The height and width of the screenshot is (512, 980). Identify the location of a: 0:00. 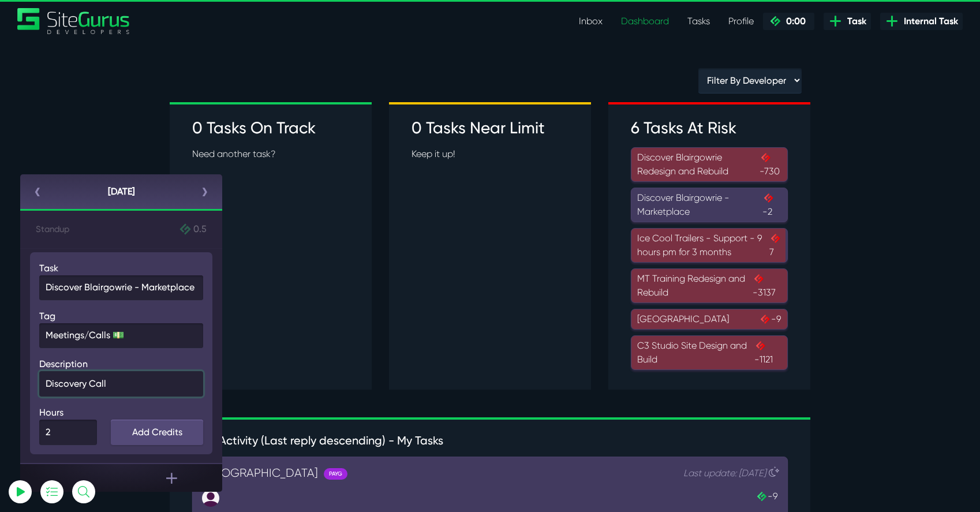
(788, 21).